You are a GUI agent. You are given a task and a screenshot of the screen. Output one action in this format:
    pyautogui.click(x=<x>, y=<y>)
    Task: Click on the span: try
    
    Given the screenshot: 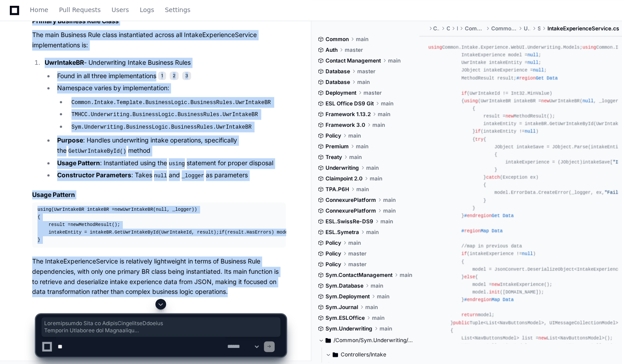 What is the action you would take?
    pyautogui.click(x=479, y=139)
    